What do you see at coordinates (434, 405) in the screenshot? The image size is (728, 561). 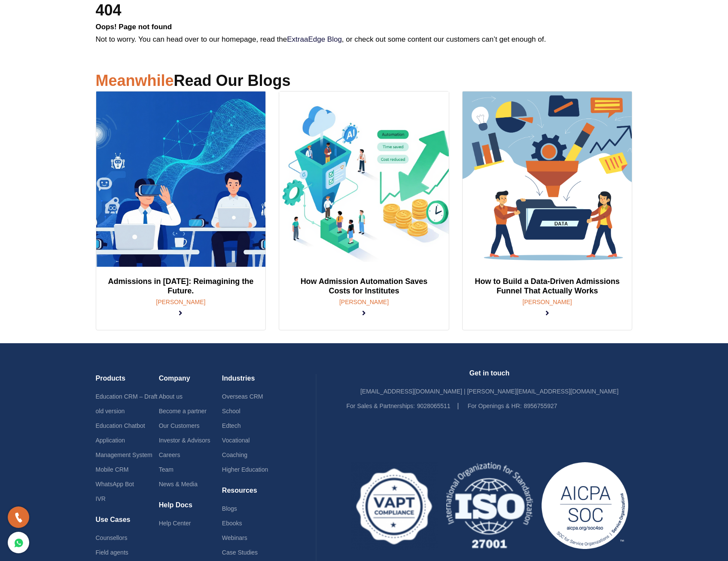 I see `a: 9028065511` at bounding box center [434, 405].